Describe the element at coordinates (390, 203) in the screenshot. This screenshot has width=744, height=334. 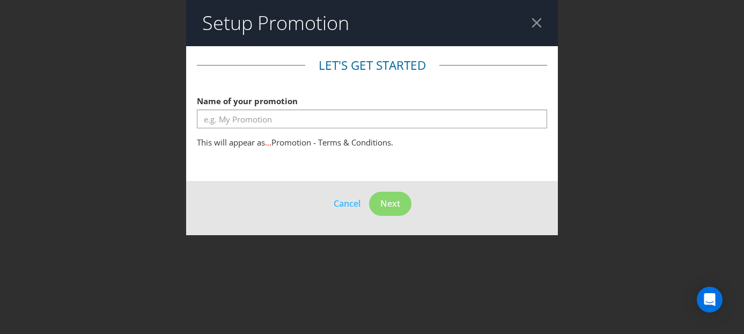
I see `span: Next` at that location.